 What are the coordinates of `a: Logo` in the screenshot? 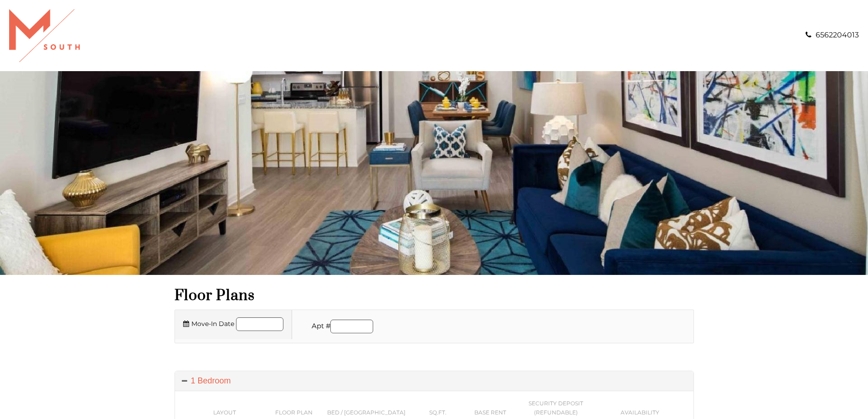 It's located at (44, 35).